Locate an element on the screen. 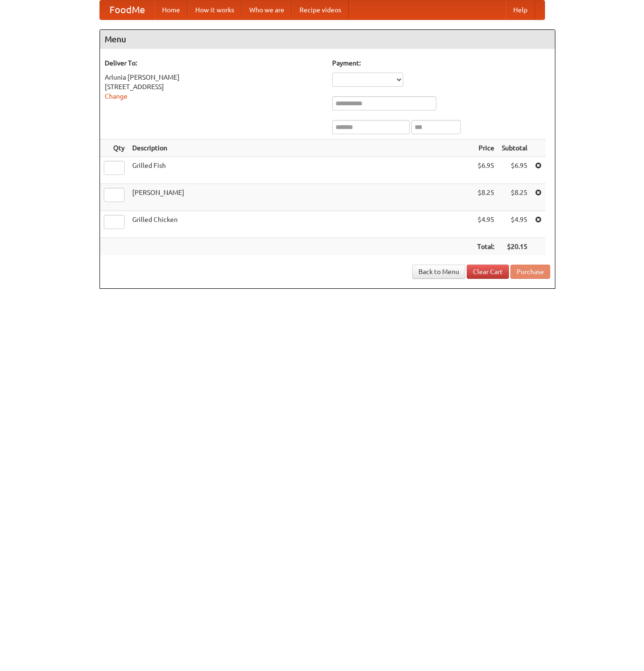  a: How it works is located at coordinates (215, 10).